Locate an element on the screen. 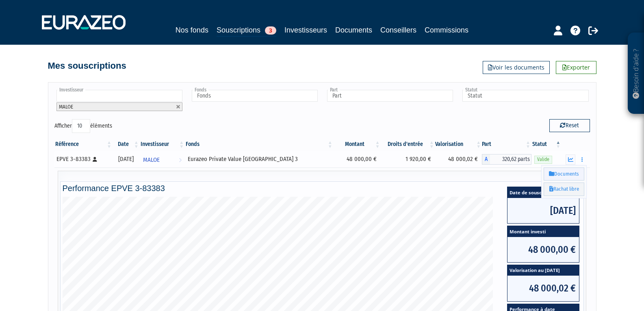  select: Afficheréléments is located at coordinates (81, 126).